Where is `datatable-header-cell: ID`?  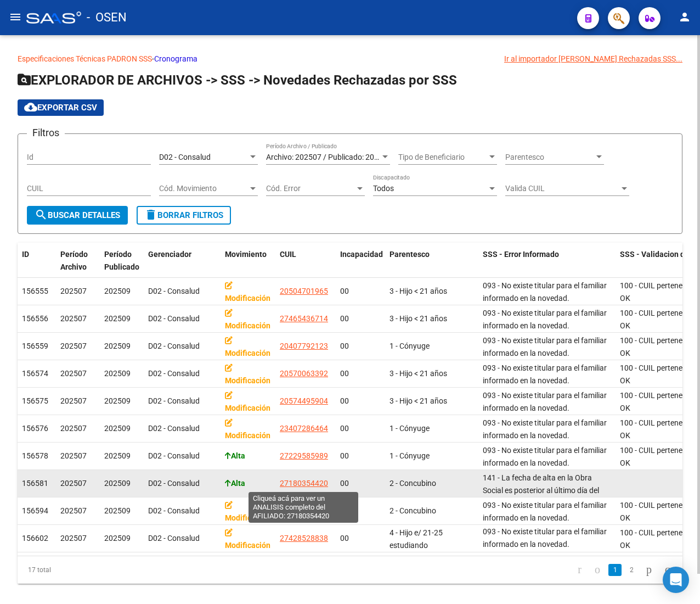
datatable-header-cell: ID is located at coordinates (37, 261).